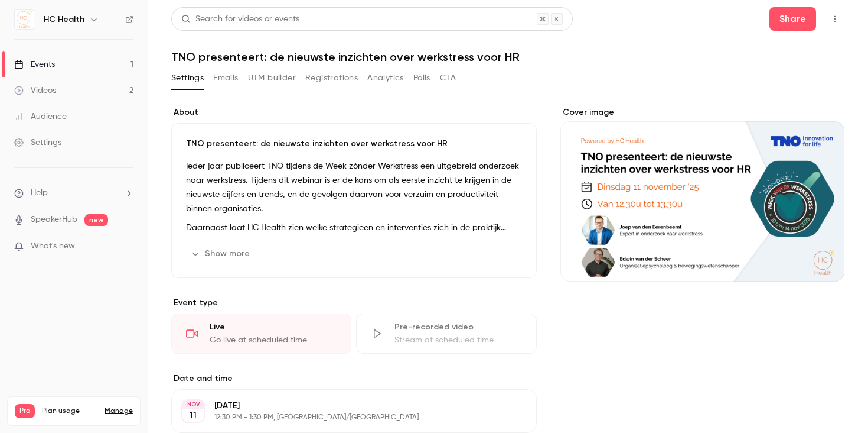  I want to click on div: LiveGo live at scheduled time, so click(261, 333).